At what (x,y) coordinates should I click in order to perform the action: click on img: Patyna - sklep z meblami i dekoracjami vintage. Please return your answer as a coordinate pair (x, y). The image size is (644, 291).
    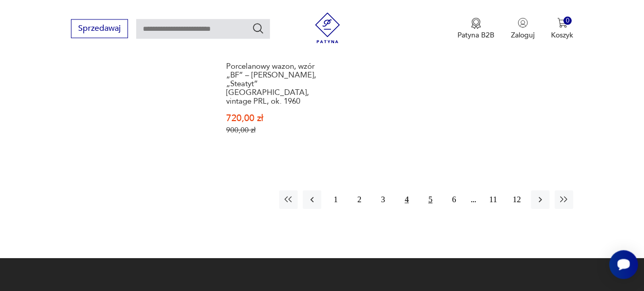
    Looking at the image, I should click on (327, 28).